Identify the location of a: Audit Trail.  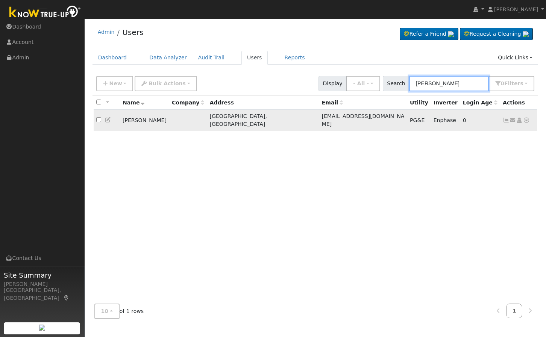
(211, 58).